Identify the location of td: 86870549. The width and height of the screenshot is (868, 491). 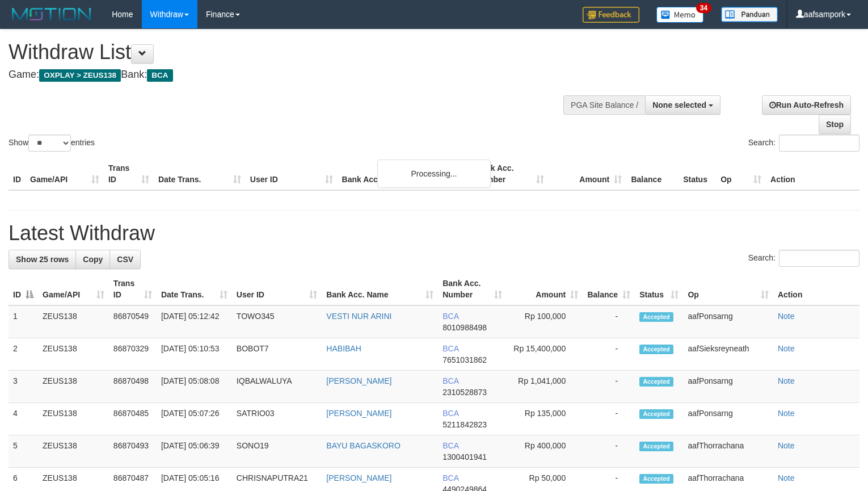
(133, 321).